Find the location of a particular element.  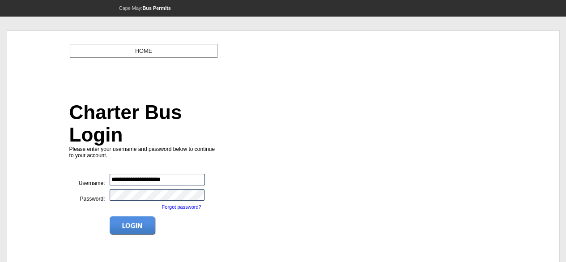

div: Username: is located at coordinates (89, 180).